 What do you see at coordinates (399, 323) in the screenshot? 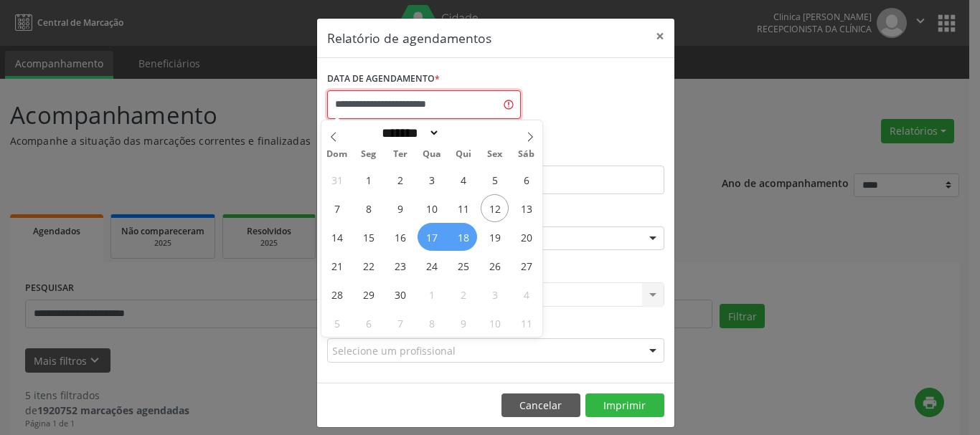
I see `span: Outubro 7, 2025` at bounding box center [399, 323].